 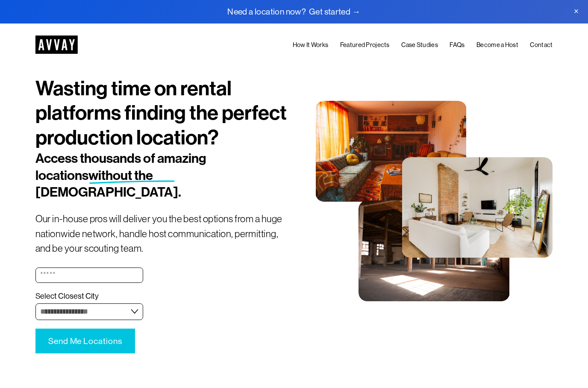 I want to click on h2: Access thousands of amazing locations, so click(x=143, y=175).